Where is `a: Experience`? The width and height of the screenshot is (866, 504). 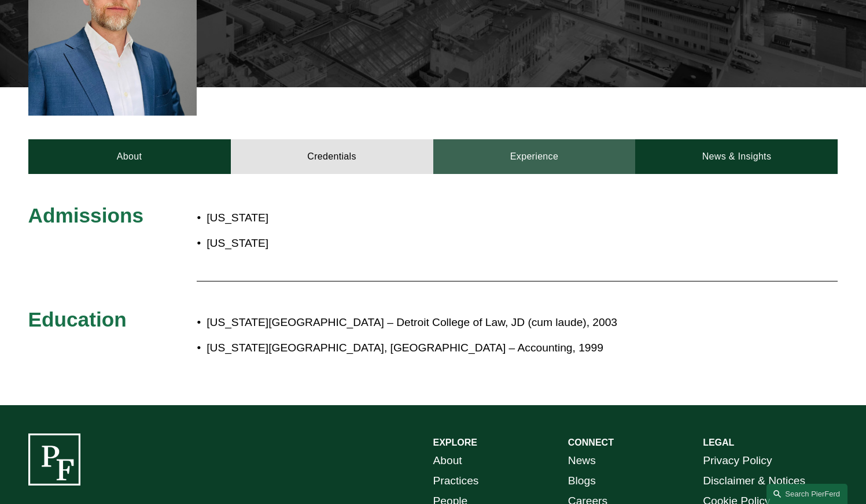 a: Experience is located at coordinates (535, 157).